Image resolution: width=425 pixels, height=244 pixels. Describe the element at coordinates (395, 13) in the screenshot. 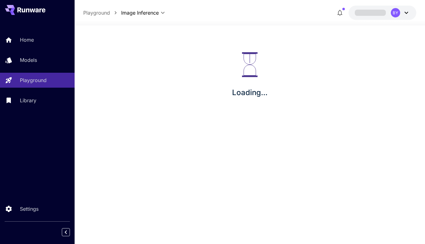

I see `div: BY` at that location.